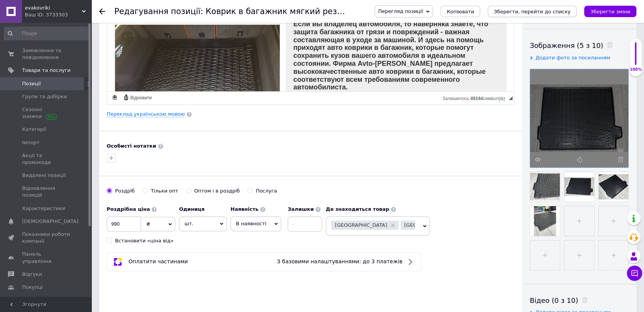 The image size is (644, 312). I want to click on div: Тільки опт, so click(165, 191).